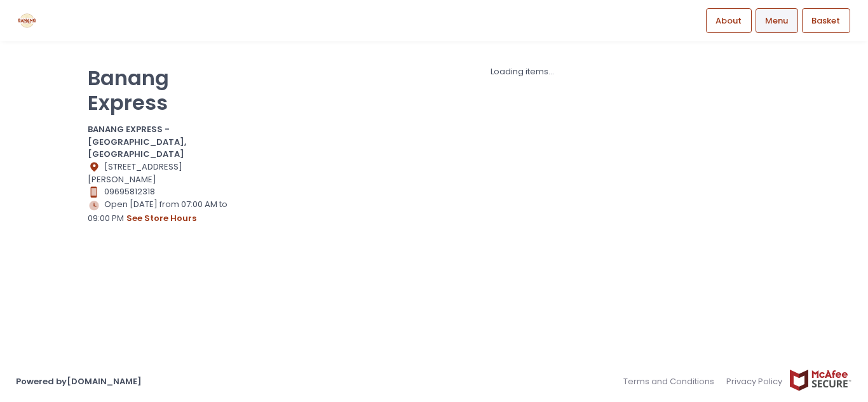 The image size is (868, 402). Describe the element at coordinates (672, 381) in the screenshot. I see `a: Terms and Conditions` at that location.